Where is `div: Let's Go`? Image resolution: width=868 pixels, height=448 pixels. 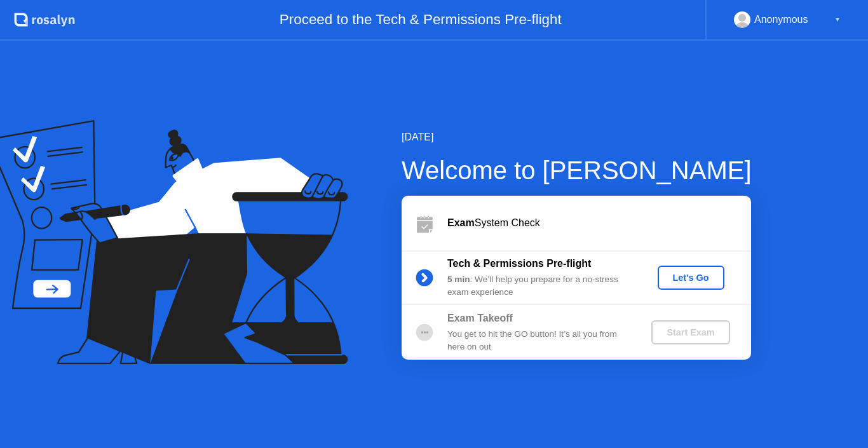
div: Let's Go is located at coordinates (691, 278).